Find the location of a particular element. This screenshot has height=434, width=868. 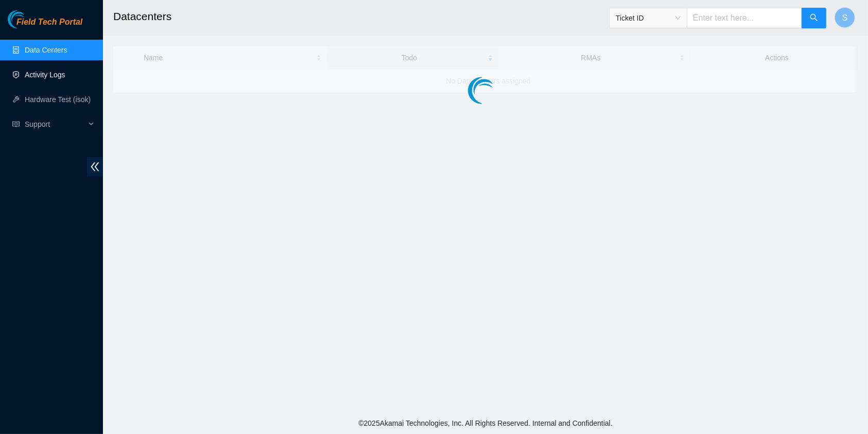

span: search is located at coordinates (814, 18).